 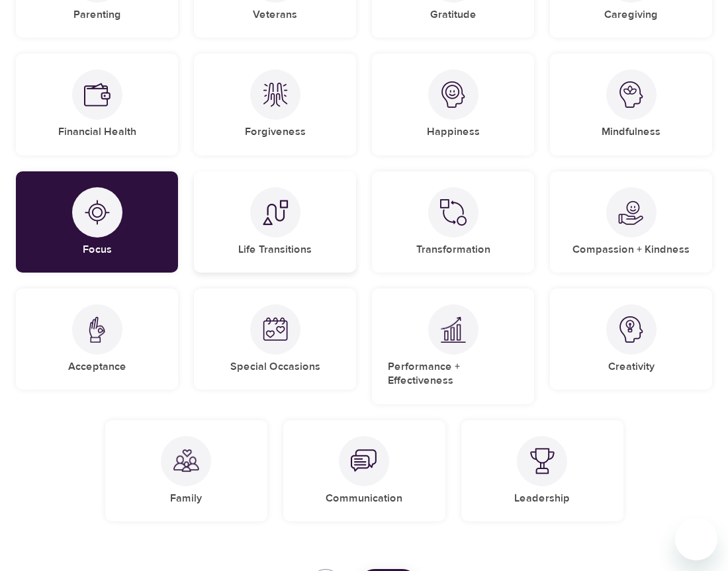 What do you see at coordinates (453, 132) in the screenshot?
I see `h5: Happiness` at bounding box center [453, 132].